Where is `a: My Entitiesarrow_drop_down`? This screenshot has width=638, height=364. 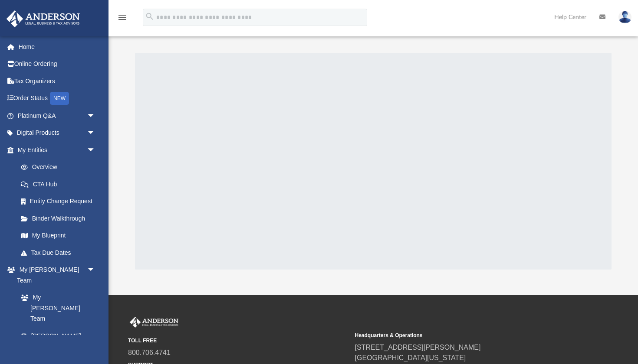
a: My Entitiesarrow_drop_down is located at coordinates (57, 150).